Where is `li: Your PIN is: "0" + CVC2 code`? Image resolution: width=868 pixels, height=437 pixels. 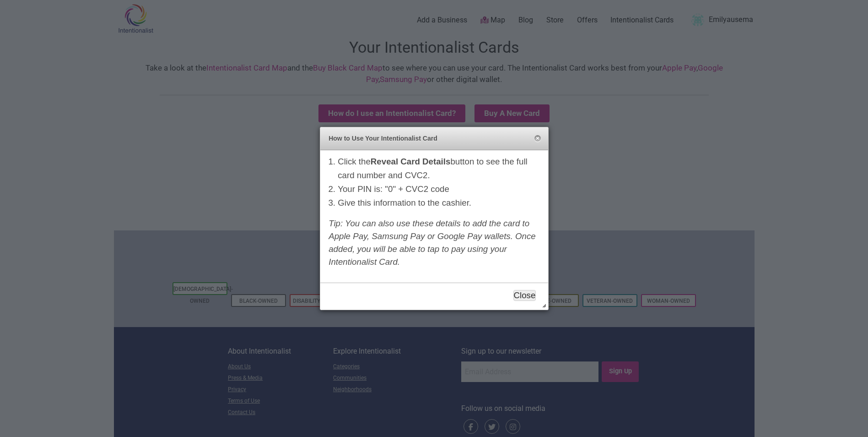 li: Your PIN is: "0" + CVC2 code is located at coordinates (438, 189).